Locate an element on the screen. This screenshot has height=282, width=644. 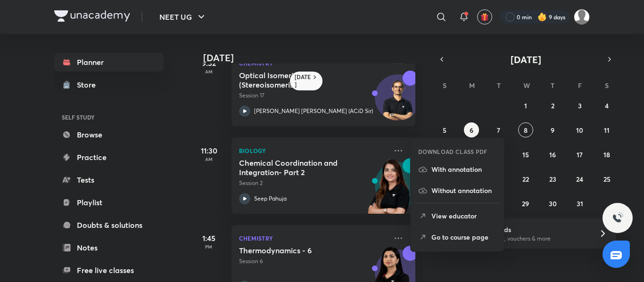
p: Session 6 is located at coordinates (313, 261).